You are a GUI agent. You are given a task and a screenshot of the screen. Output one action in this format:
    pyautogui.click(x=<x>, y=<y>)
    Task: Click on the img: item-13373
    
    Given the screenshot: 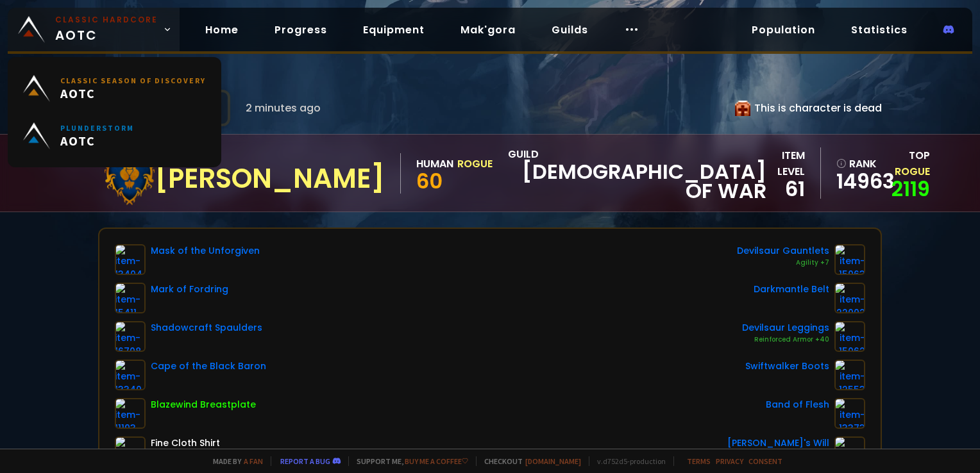 What is the action you would take?
    pyautogui.click(x=850, y=414)
    